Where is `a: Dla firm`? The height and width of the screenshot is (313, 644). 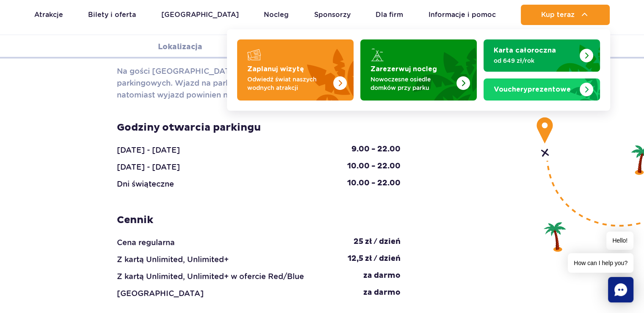
a: Dla firm is located at coordinates (389, 15).